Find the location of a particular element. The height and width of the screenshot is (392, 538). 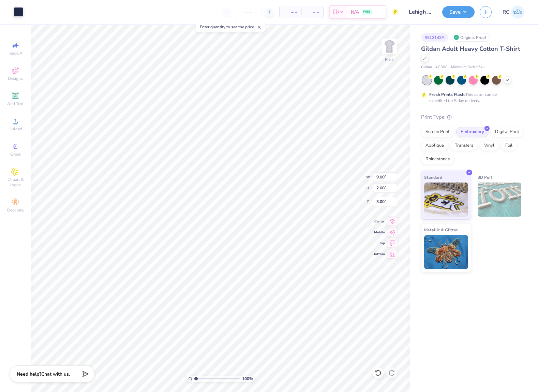

div: Vinyl is located at coordinates (489, 145).